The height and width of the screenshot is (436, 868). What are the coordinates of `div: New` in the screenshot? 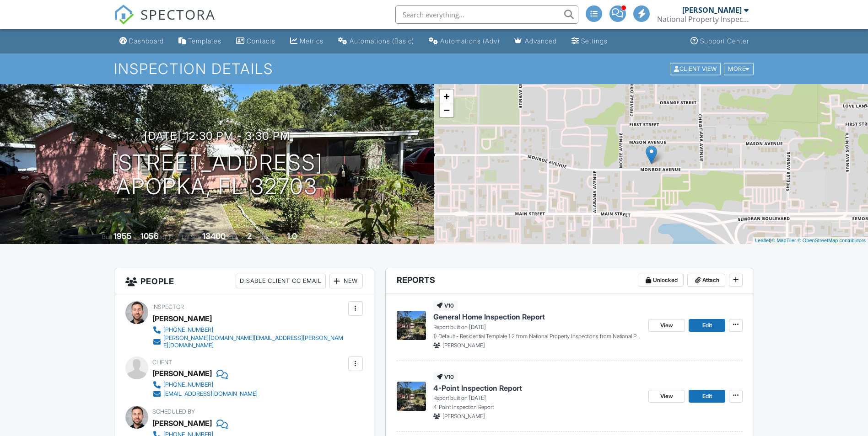 It's located at (345, 282).